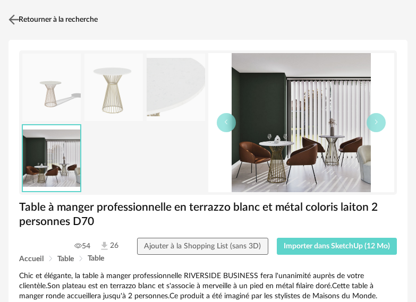  Describe the element at coordinates (337, 247) in the screenshot. I see `button: Importer dans SketchUp (12 Mo)` at that location.